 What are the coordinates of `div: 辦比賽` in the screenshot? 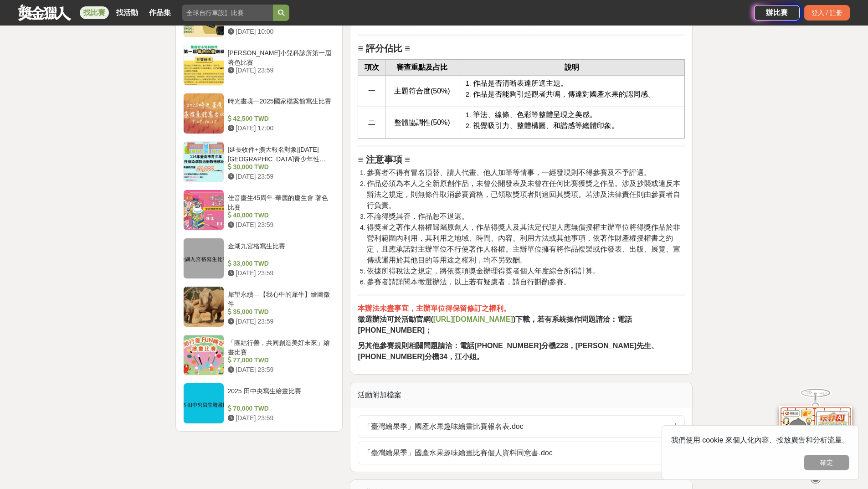 It's located at (777, 13).